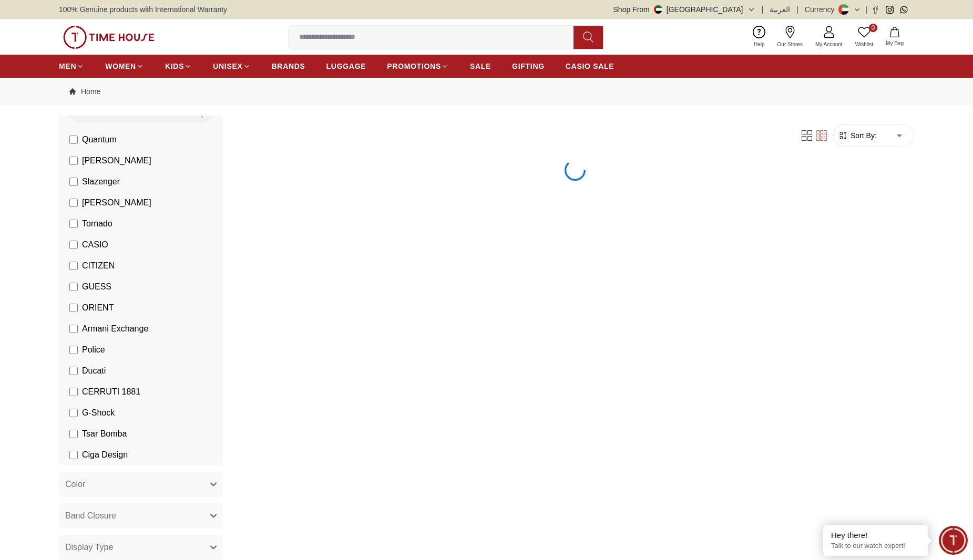 The image size is (973, 560). What do you see at coordinates (143, 9) in the screenshot?
I see `span: 100% Genuine products with International Warranty` at bounding box center [143, 9].